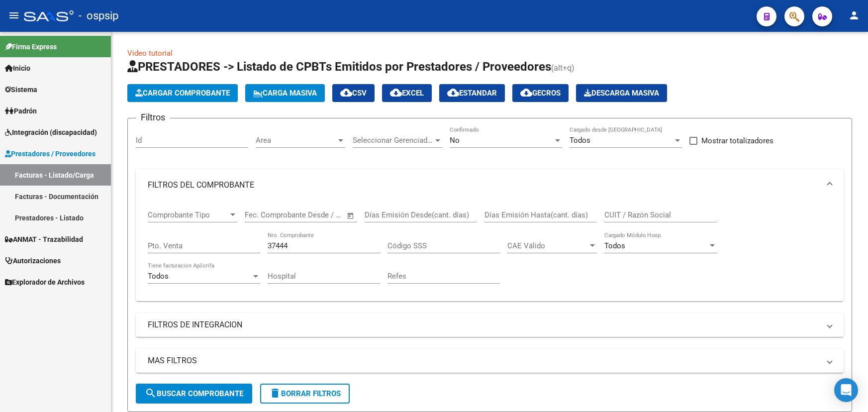 The height and width of the screenshot is (412, 868). What do you see at coordinates (353, 93) in the screenshot?
I see `span: CSV` at bounding box center [353, 93].